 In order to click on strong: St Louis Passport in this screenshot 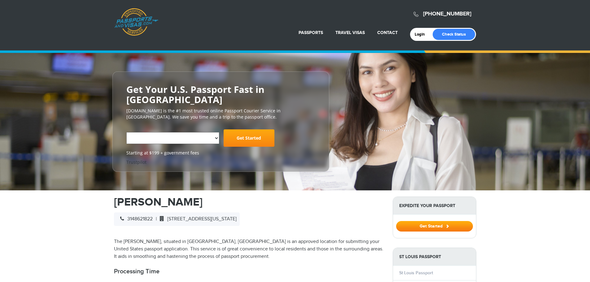, I will do `click(435, 257)`.